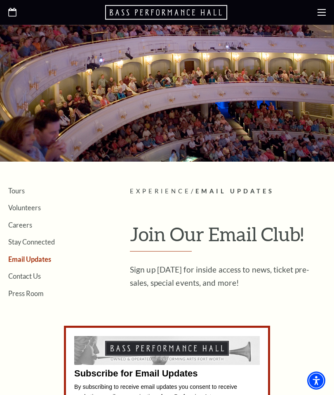  Describe the element at coordinates (20, 225) in the screenshot. I see `a: Careers` at that location.